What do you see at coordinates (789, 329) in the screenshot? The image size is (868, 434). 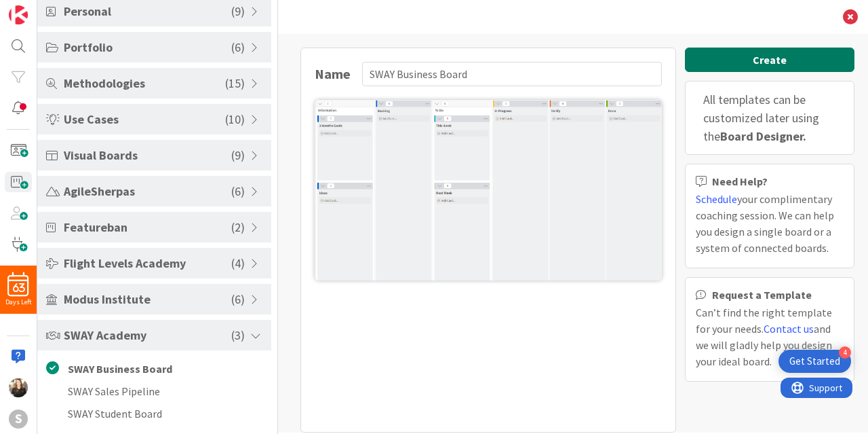 I see `a: Contact us` at bounding box center [789, 329].